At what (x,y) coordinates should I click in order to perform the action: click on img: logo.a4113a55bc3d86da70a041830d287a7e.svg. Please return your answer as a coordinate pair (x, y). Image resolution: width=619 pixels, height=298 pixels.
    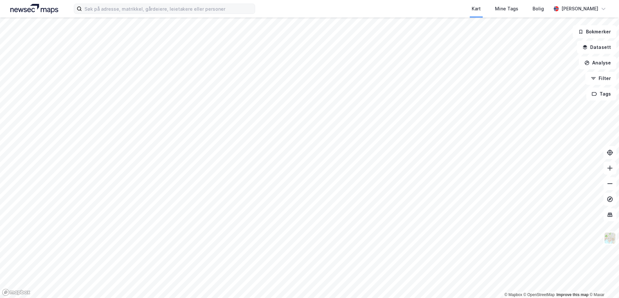
    Looking at the image, I should click on (34, 9).